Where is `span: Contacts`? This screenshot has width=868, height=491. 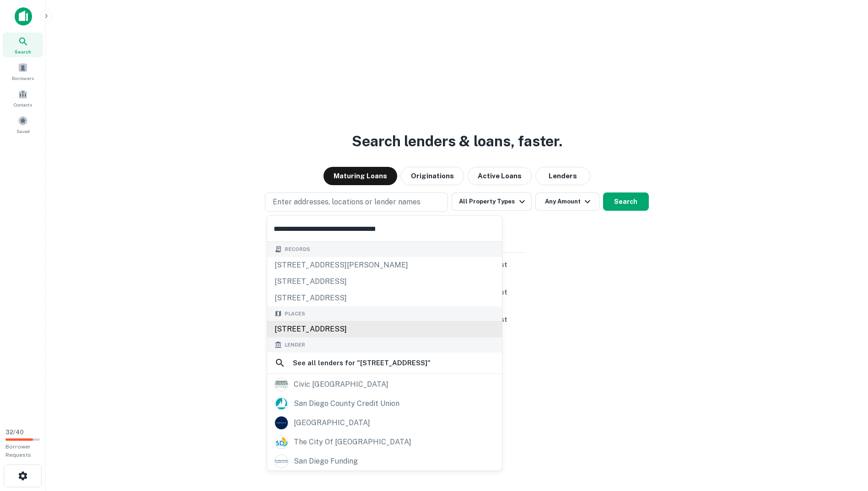
span: Contacts is located at coordinates (23, 105).